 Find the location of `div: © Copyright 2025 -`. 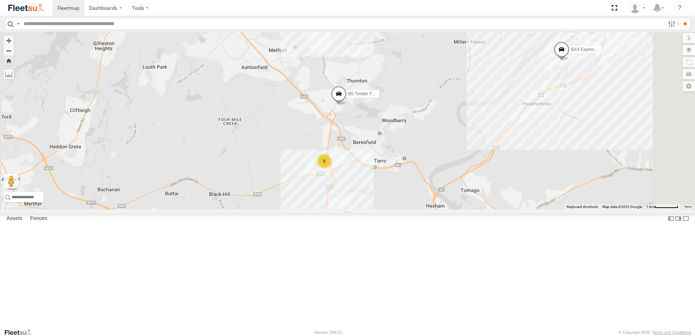

div: © Copyright 2025 - is located at coordinates (655, 332).